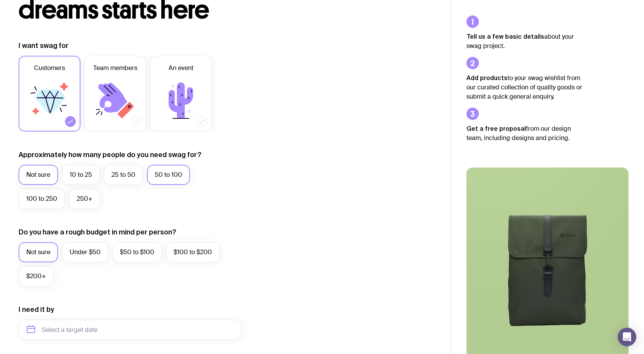 This screenshot has width=644, height=354. I want to click on p: about your swag project., so click(524, 41).